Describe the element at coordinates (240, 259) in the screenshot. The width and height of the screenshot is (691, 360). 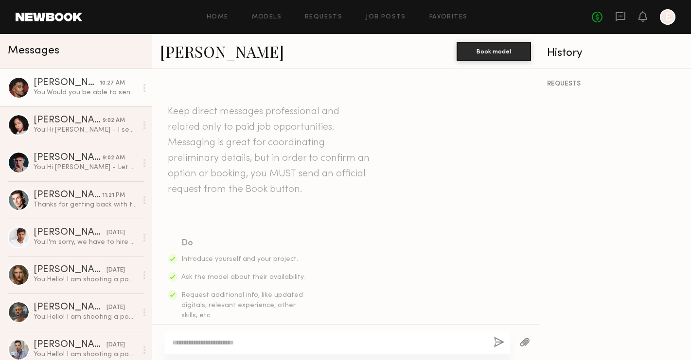
I see `span: Introduce yourself and your project.` at that location.